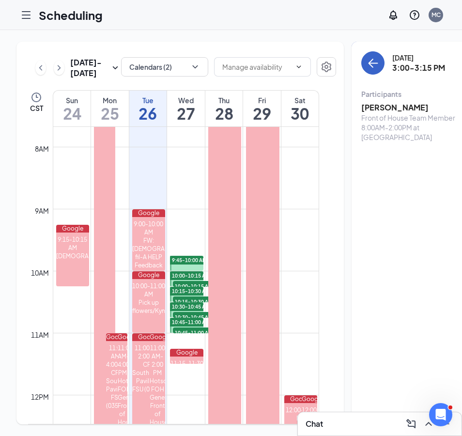  I want to click on svg: ComposeMessage, so click(412, 424).